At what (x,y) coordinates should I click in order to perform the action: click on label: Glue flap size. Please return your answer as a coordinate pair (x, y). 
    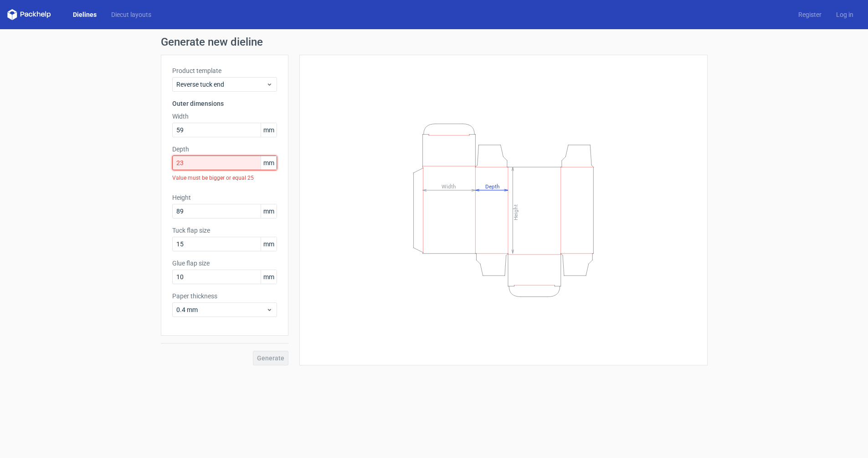
    Looking at the image, I should click on (225, 263).